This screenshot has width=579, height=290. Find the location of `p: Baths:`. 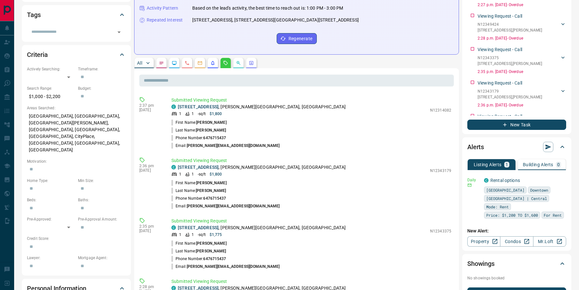

p: Baths: is located at coordinates (102, 200).